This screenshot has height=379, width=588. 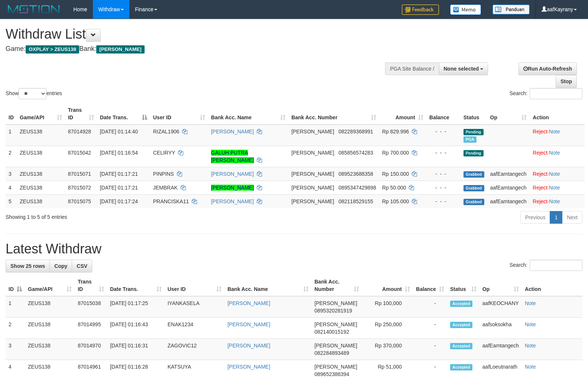 I want to click on img: MOTION_logo.png, so click(x=34, y=9).